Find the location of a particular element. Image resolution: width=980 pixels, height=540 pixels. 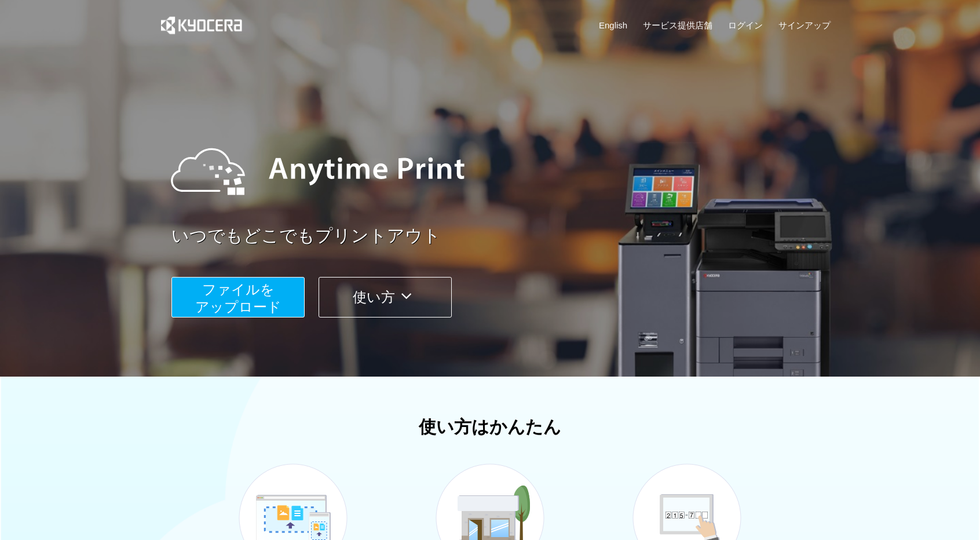

a: サービス提供店舗 is located at coordinates (678, 25).